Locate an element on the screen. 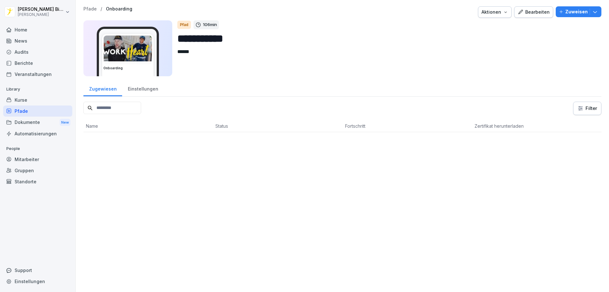  a: Audits is located at coordinates (38, 52).